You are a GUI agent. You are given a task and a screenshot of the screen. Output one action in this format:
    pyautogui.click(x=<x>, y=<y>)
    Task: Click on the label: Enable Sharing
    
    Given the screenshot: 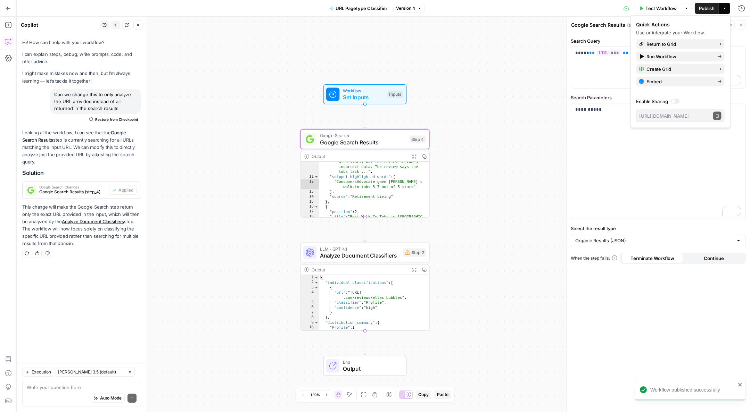 What is the action you would take?
    pyautogui.click(x=680, y=101)
    